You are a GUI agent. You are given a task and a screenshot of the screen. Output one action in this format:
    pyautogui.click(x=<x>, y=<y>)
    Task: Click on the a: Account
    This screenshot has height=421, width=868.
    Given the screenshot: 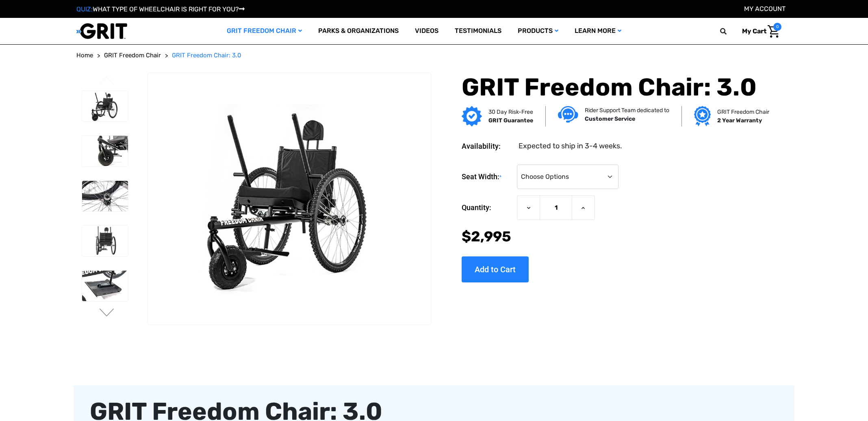 What is the action you would take?
    pyautogui.click(x=765, y=8)
    